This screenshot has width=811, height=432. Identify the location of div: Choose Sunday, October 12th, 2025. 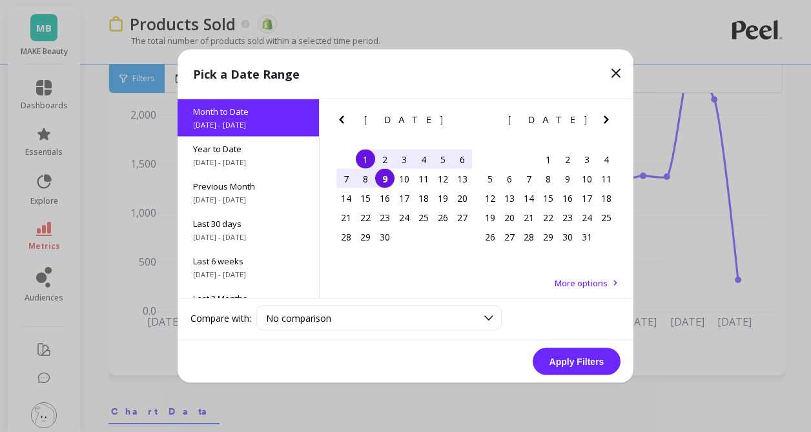
(490, 198).